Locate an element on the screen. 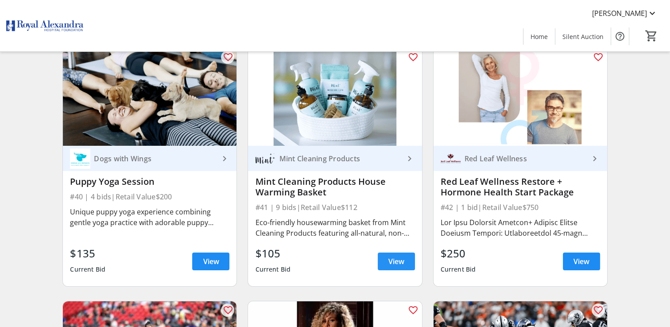  a: Home is located at coordinates (539, 36).